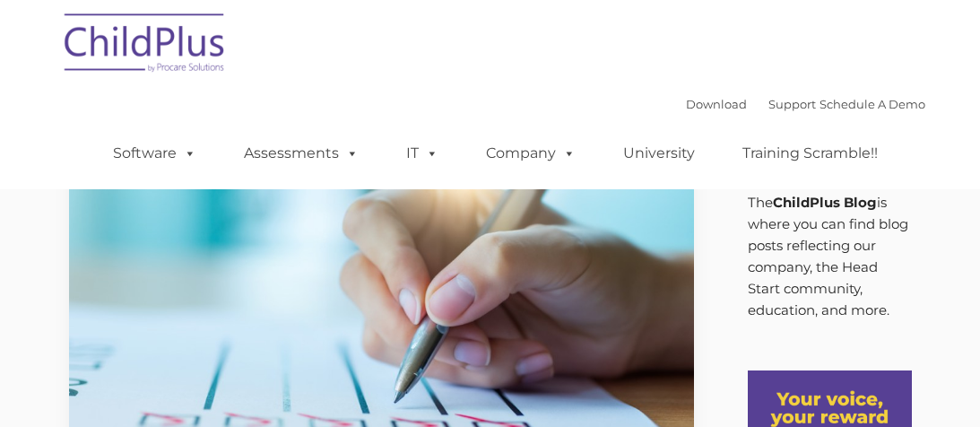 This screenshot has width=980, height=427. What do you see at coordinates (659, 153) in the screenshot?
I see `a: University` at bounding box center [659, 153].